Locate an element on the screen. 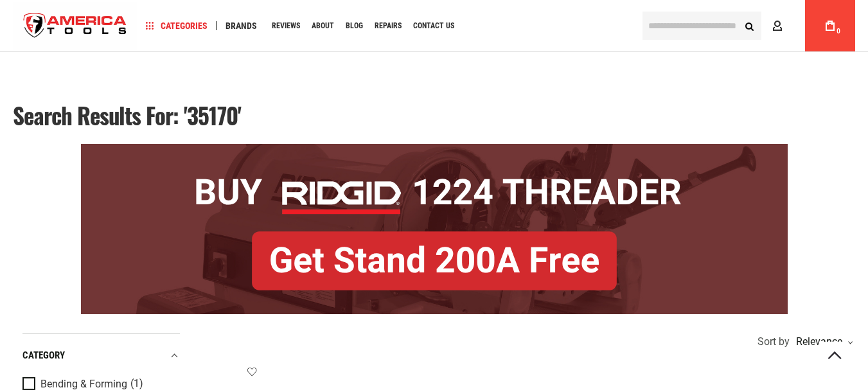 The image size is (868, 390). span: 0 is located at coordinates (838, 31).